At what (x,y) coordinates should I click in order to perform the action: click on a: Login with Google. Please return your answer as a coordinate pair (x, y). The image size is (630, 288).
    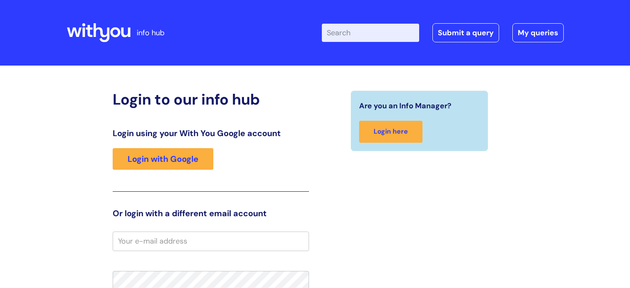
    Looking at the image, I should click on (163, 159).